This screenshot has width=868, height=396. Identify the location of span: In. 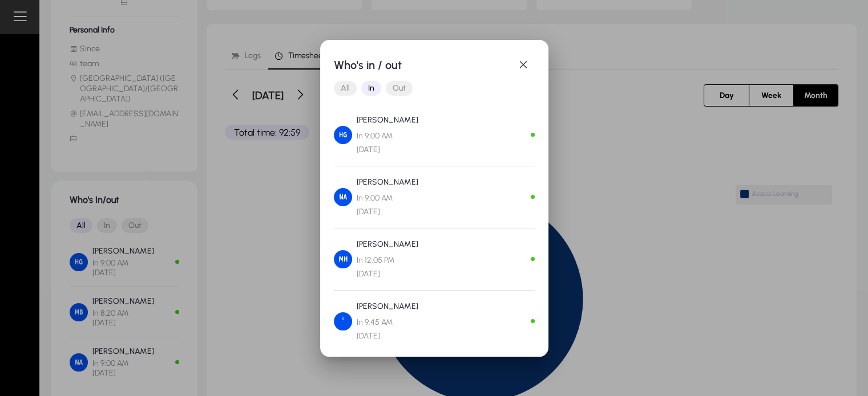
(371, 89).